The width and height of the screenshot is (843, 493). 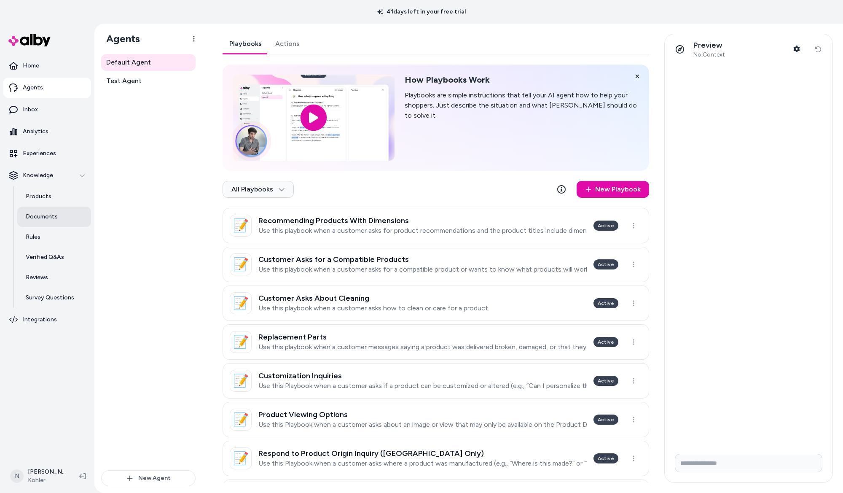 What do you see at coordinates (33, 88) in the screenshot?
I see `p: Agents` at bounding box center [33, 88].